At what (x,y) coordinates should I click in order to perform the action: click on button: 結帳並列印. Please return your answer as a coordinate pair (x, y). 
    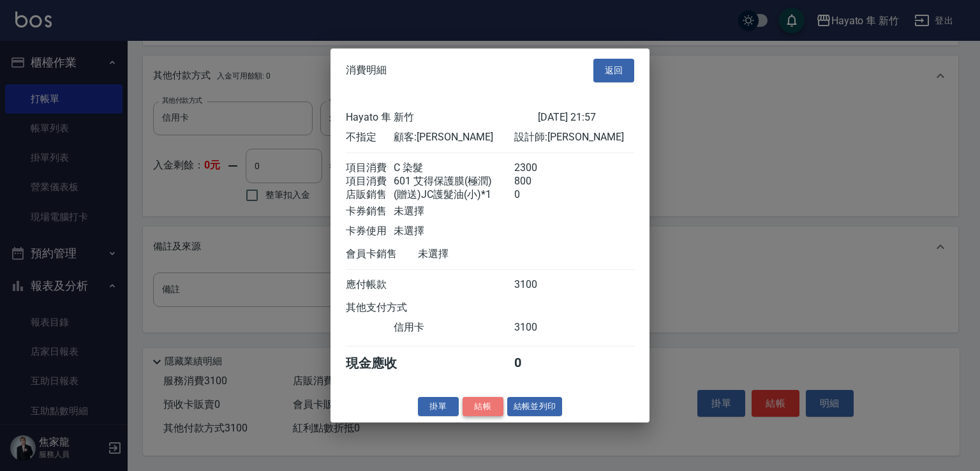
    Looking at the image, I should click on (535, 406).